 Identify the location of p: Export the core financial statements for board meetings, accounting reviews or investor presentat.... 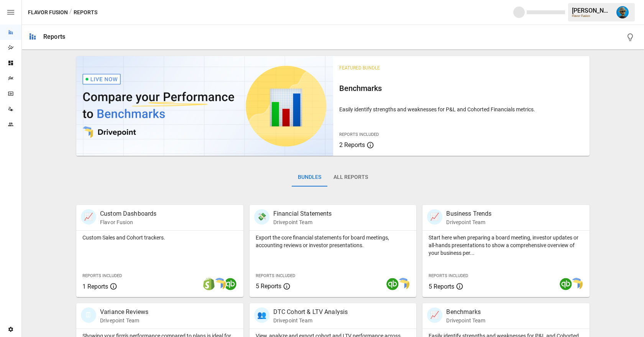
(333, 241).